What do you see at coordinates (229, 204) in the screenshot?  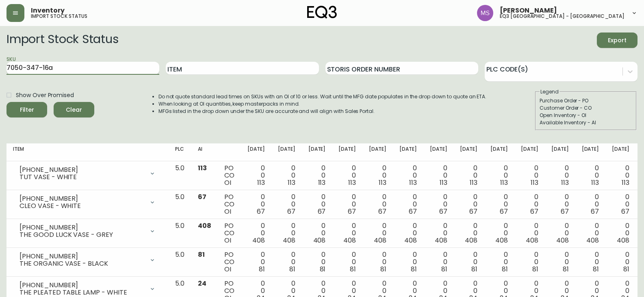 I see `div: PO CO` at bounding box center [229, 204].